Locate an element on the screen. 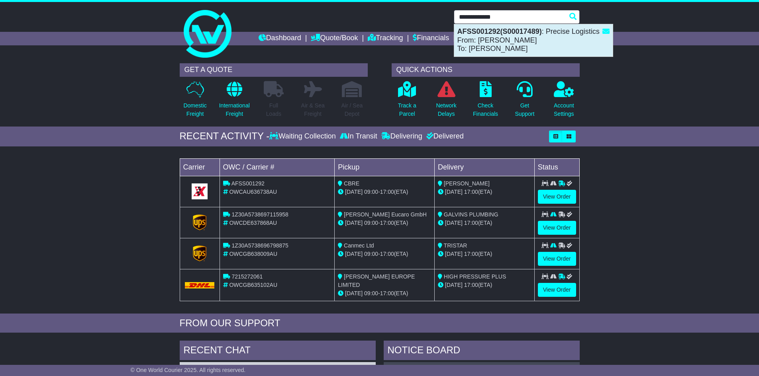 The image size is (759, 376). a: InternationalFreight is located at coordinates (234, 102).